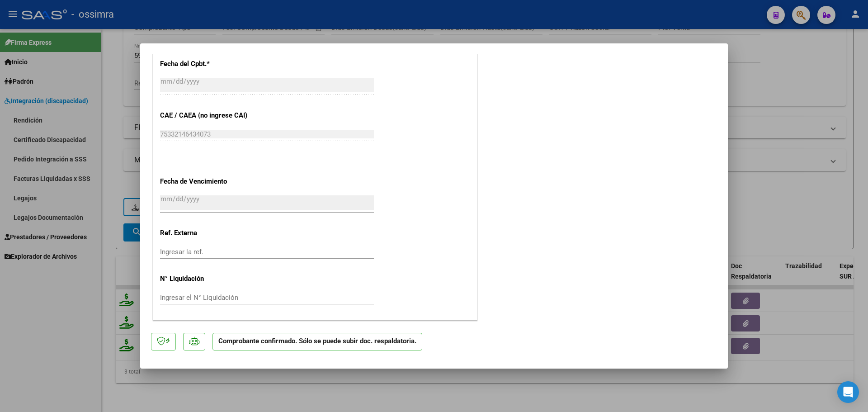  What do you see at coordinates (848, 391) in the screenshot?
I see `div: Open Intercom Messenger` at bounding box center [848, 391].